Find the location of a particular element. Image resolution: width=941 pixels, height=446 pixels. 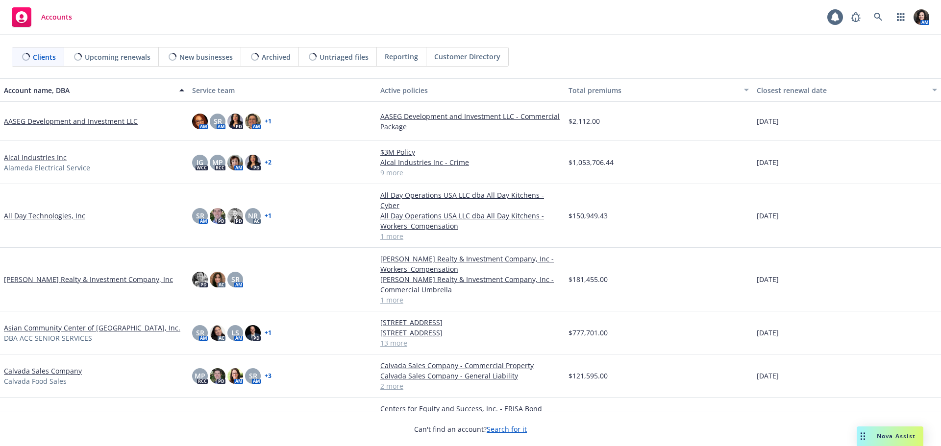

button: Total premiums is located at coordinates (658, 90).